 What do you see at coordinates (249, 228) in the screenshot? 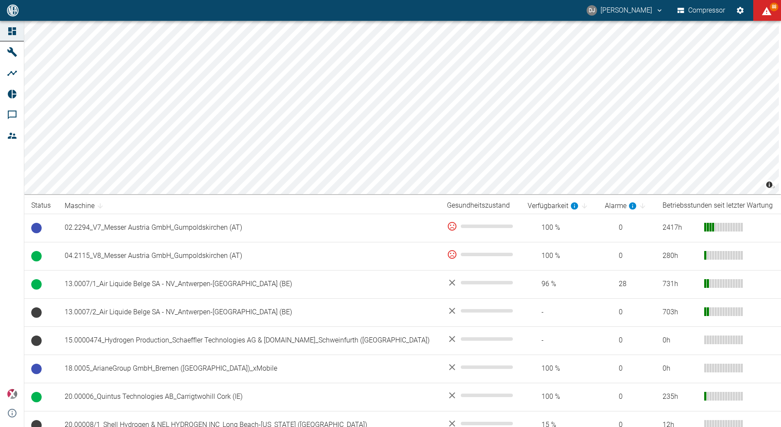
I see `td: 02.2294_V7_Messer Austria GmbH_Gumpoldskirchen (AT)` at bounding box center [249, 228].